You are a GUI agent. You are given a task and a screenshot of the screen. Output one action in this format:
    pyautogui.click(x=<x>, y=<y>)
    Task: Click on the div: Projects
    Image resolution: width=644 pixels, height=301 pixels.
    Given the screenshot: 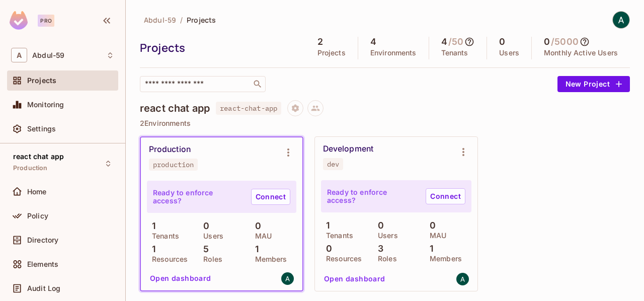 What is the action you would take?
    pyautogui.click(x=220, y=48)
    